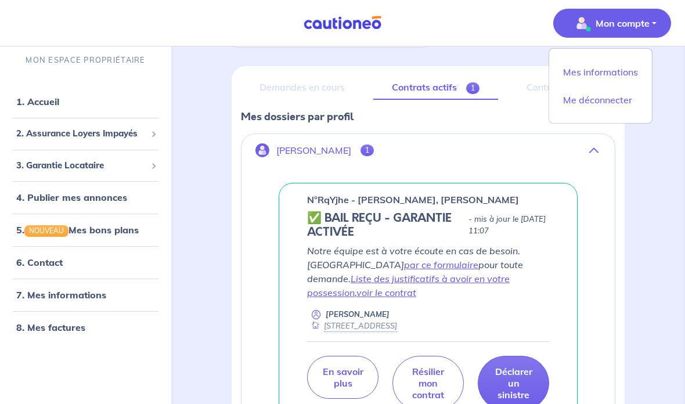  Describe the element at coordinates (71, 197) in the screenshot. I see `a: 4. Publier mes annonces` at that location.